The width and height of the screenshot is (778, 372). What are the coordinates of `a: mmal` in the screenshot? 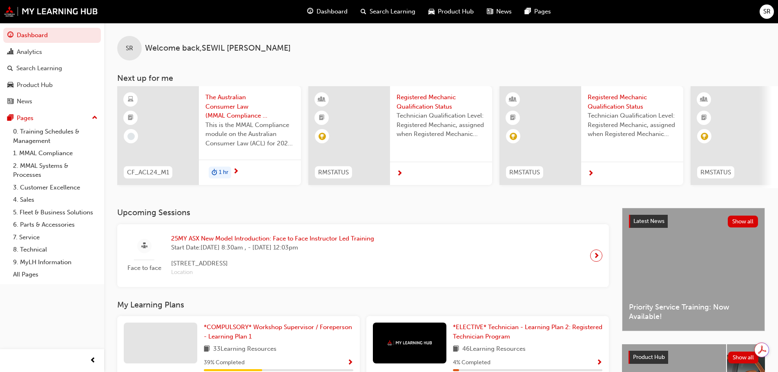 It's located at (51, 11).